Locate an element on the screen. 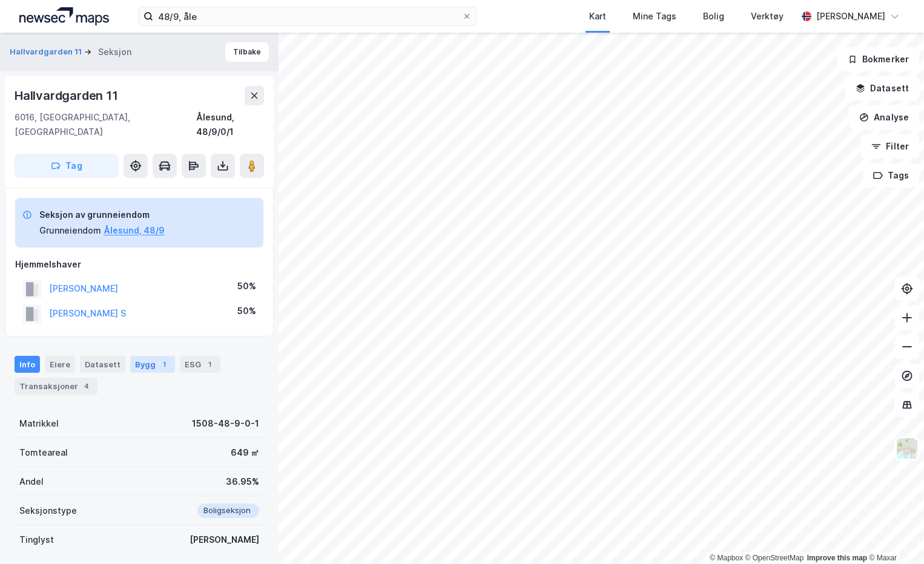 The image size is (924, 564). div: Tinglyst is located at coordinates (37, 540).